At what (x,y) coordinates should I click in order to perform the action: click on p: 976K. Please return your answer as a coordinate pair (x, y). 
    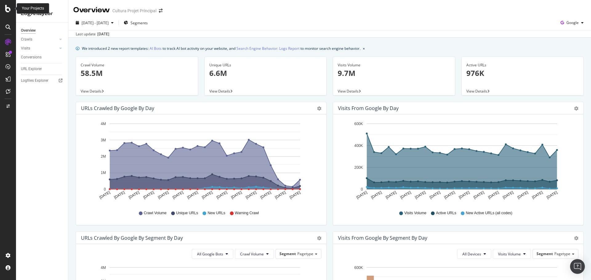
    Looking at the image, I should click on (522, 73).